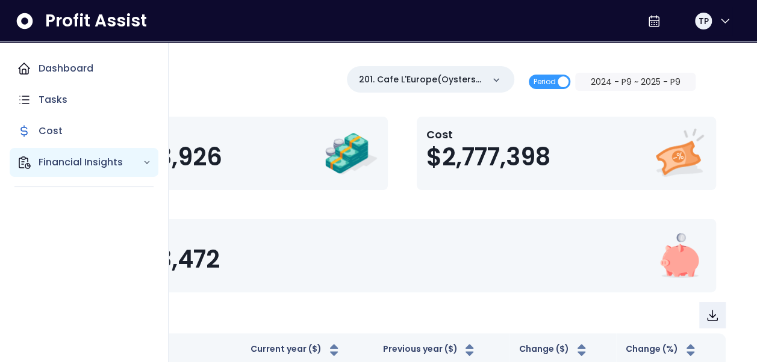  Describe the element at coordinates (679, 256) in the screenshot. I see `img: Net Income` at that location.